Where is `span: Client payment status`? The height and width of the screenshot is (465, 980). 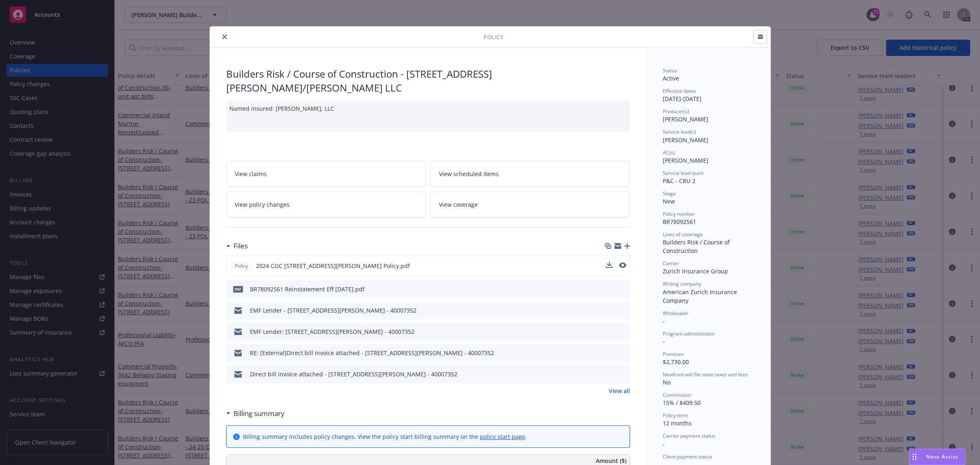
span: Client payment status is located at coordinates (687, 456).